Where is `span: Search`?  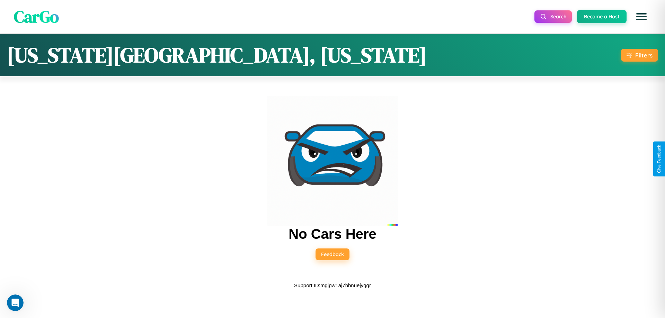
span: Search is located at coordinates (559, 17).